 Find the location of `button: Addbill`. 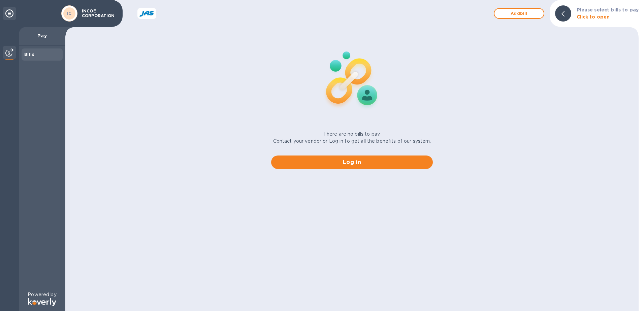

button: Addbill is located at coordinates (519, 13).